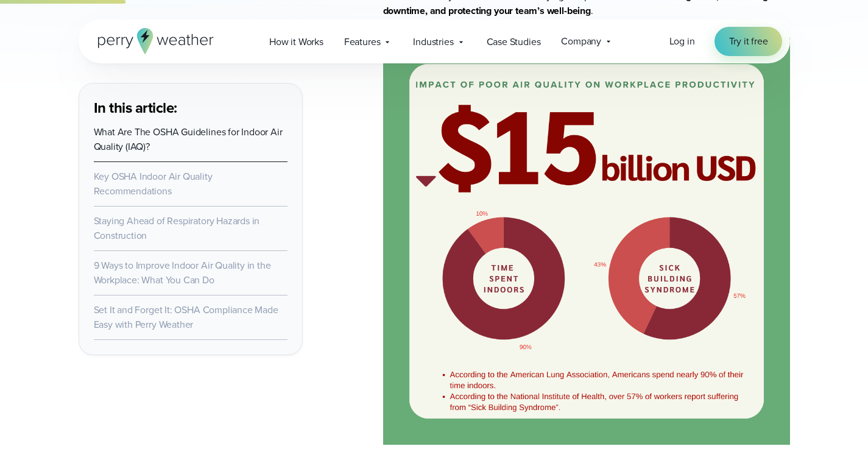 This screenshot has width=868, height=474. I want to click on a: Staying Ahead of Respiratory Hazards in Construction, so click(176, 228).